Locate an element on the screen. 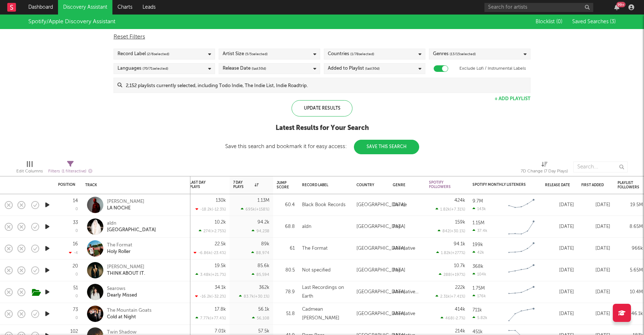 The image size is (644, 335). span: ( 13 / 15 selected) is located at coordinates (463, 54).